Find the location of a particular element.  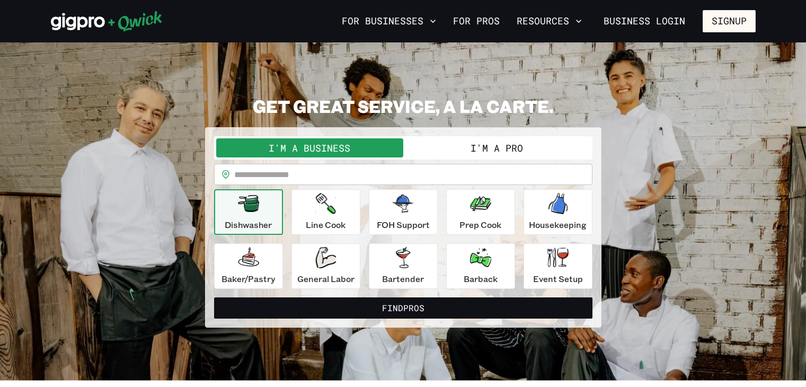

button: Dishwasher is located at coordinates (248, 212).